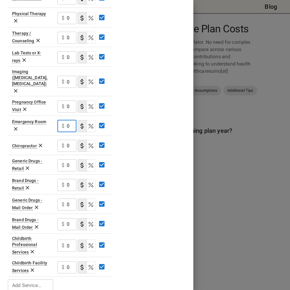  I want to click on div: Prenatal care visits for routine pregnancy monitoring and checkups throughout pregnancy., so click(29, 106).